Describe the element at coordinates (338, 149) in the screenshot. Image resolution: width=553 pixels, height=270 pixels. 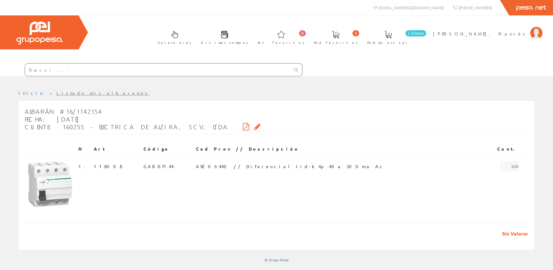
I see `th: Cod Prov // Descripción` at that location.